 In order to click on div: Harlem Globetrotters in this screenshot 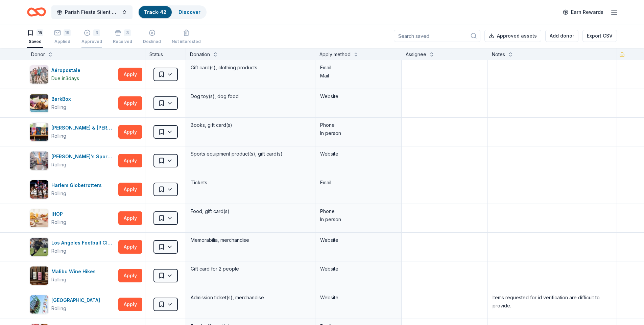, I will do `click(78, 185)`.